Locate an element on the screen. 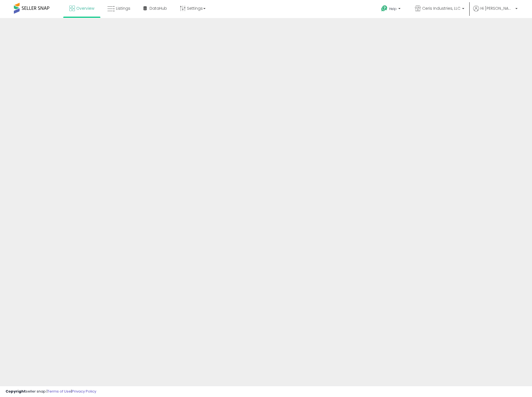 Image resolution: width=532 pixels, height=397 pixels. span: Help is located at coordinates (393, 8).